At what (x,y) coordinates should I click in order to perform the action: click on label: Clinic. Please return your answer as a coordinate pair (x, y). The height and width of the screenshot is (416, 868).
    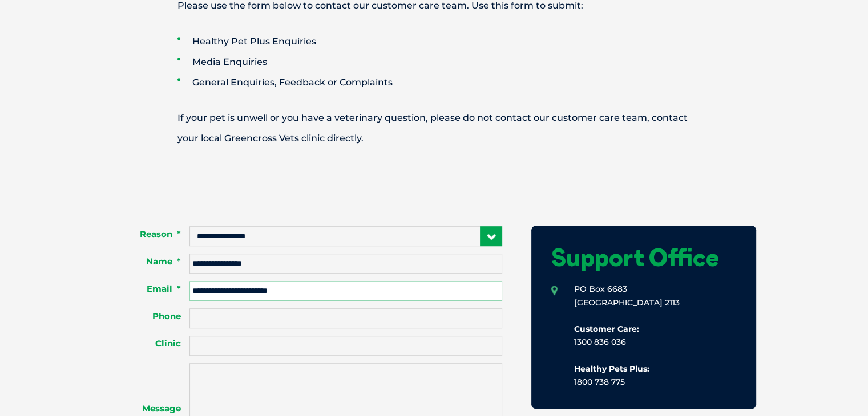
    Looking at the image, I should click on (151, 344).